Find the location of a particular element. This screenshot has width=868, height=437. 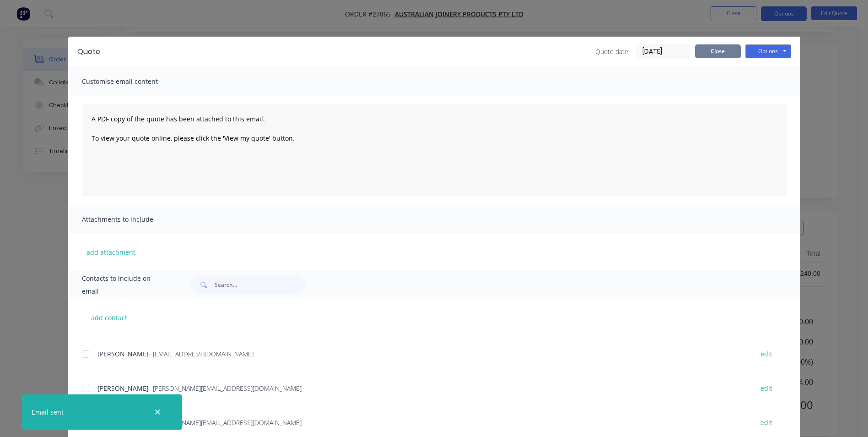

div: Quote is located at coordinates (89, 52).